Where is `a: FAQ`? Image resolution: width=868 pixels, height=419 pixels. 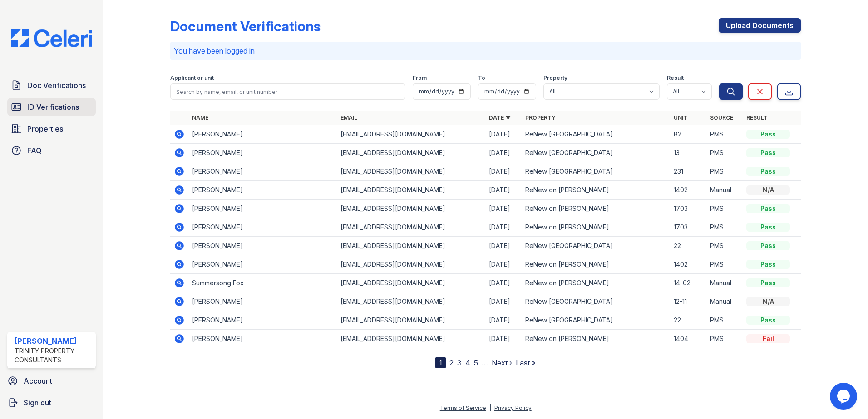
a: FAQ is located at coordinates (51, 151).